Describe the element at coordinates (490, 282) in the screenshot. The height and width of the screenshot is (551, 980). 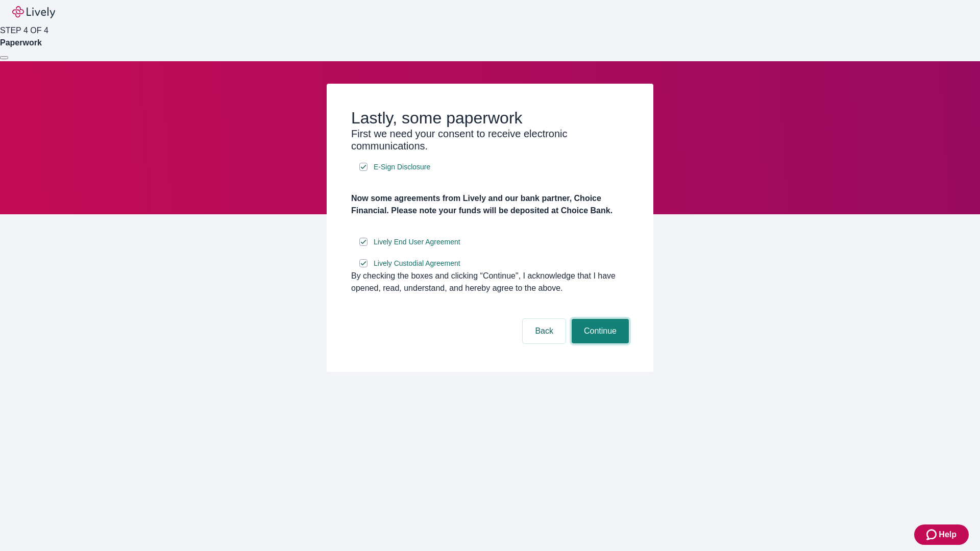
I see `div: By checking the boxes and clicking “Continue", I acknowledge that I have opened, read, understand...` at that location.